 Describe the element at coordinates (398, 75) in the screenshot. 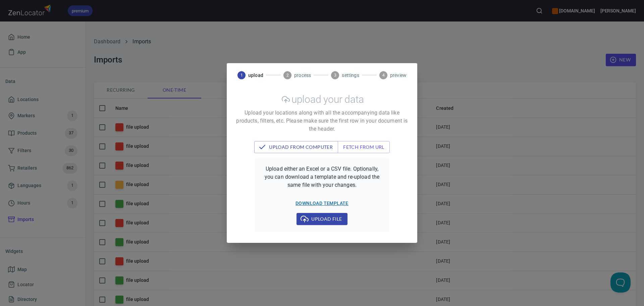

I see `span: preview` at that location.